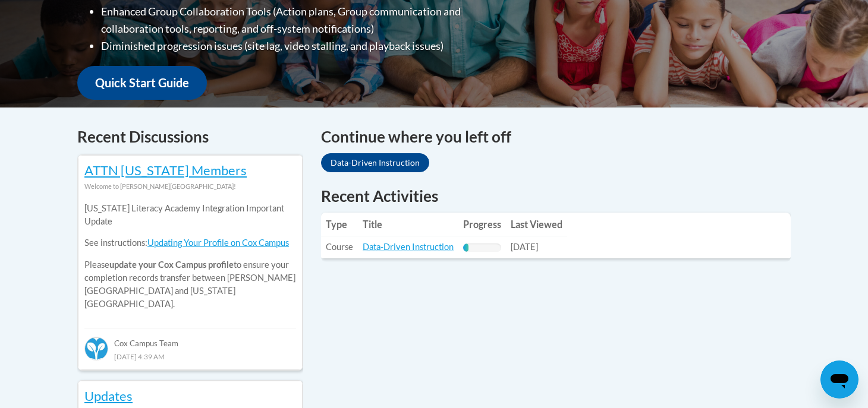 The height and width of the screenshot is (408, 868). Describe the element at coordinates (171, 264) in the screenshot. I see `b: update your Cox Campus profile` at that location.